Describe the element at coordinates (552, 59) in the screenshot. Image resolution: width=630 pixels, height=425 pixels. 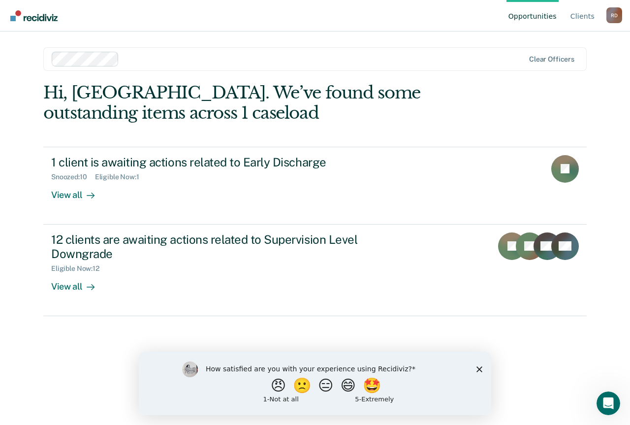
I see `div: Clear officers` at that location.